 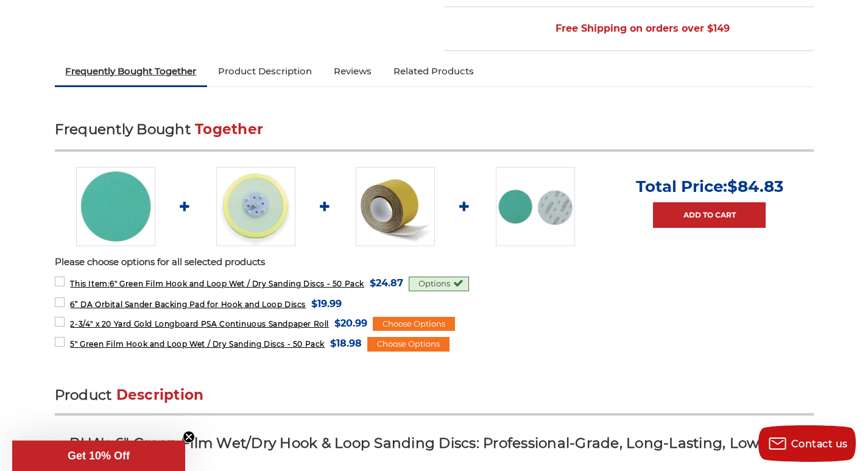 What do you see at coordinates (628, 29) in the screenshot?
I see `span: Free Shipping on orders over $149` at bounding box center [628, 29].